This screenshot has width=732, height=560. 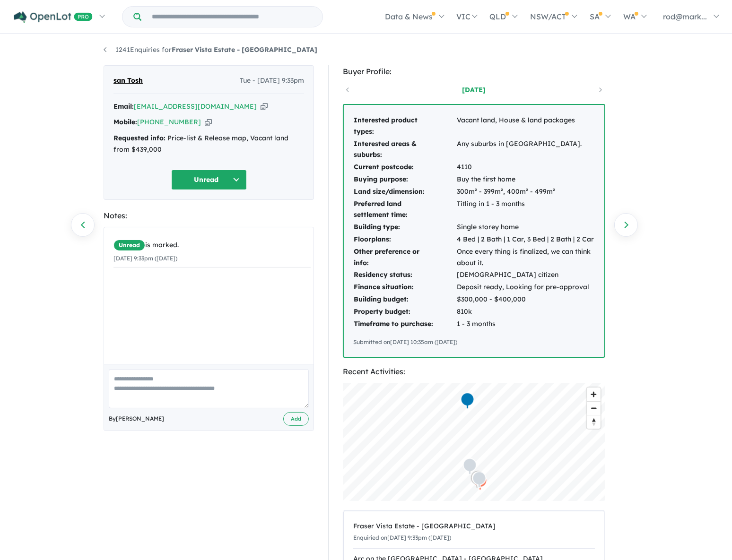 I want to click on td: Finance situation:, so click(x=405, y=288).